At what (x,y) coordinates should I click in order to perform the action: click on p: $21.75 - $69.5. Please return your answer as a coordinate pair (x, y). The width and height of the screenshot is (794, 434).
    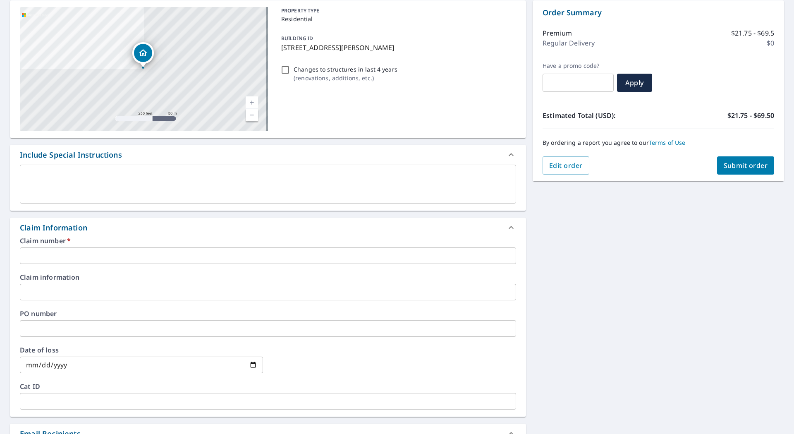
    Looking at the image, I should click on (753, 33).